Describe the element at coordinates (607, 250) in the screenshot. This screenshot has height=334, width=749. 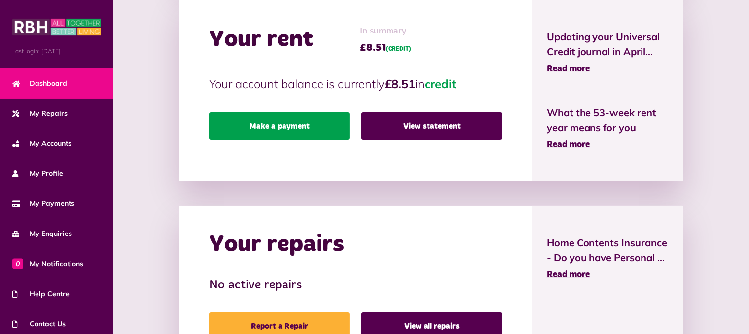
I see `span: Home Contents Insurance - Do you have Personal ...` at that location.